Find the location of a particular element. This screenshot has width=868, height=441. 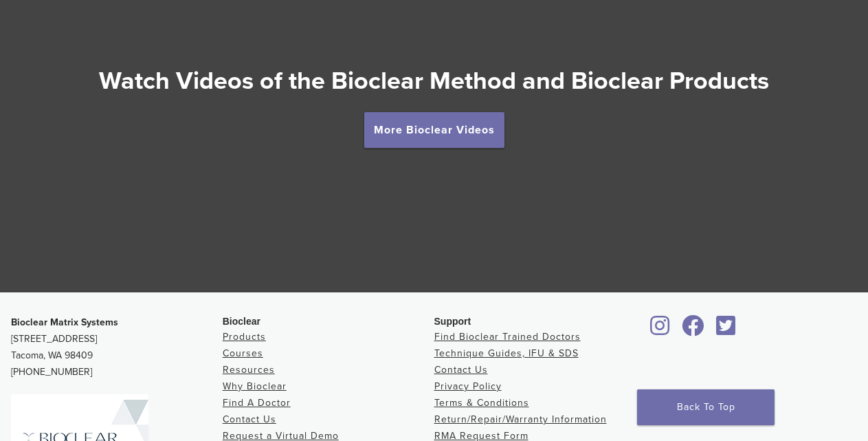

a: Products is located at coordinates (244, 337).